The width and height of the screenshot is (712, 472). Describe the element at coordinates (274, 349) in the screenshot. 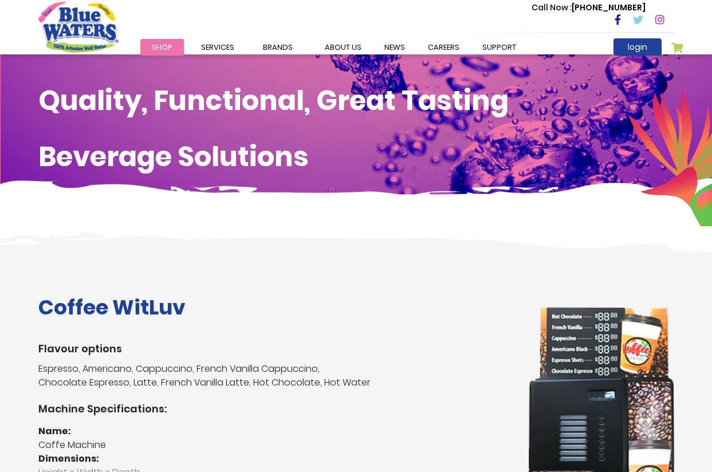

I see `h3: Flavour options` at that location.